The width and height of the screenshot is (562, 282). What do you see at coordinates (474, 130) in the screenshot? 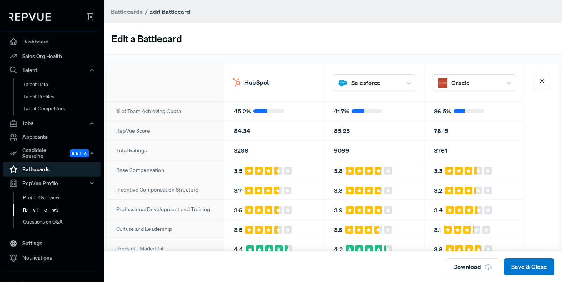
I see `div: 78.15` at bounding box center [474, 130].